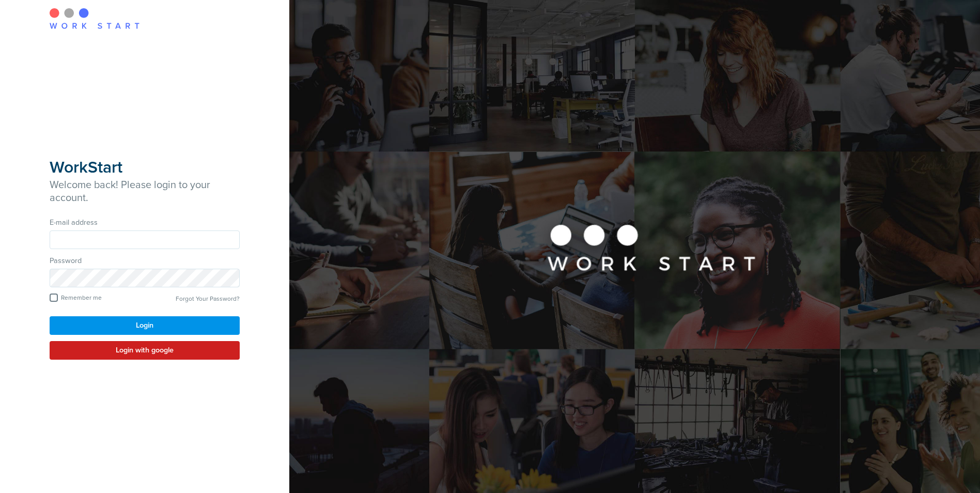 Image resolution: width=980 pixels, height=493 pixels. Describe the element at coordinates (81, 297) in the screenshot. I see `span: Remember me` at that location.